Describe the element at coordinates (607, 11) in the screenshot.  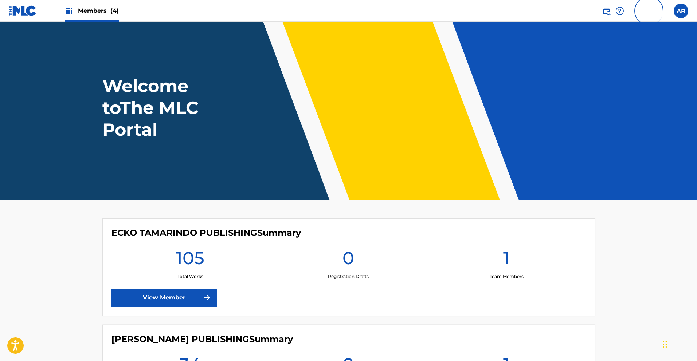
I see `img: search` at that location.